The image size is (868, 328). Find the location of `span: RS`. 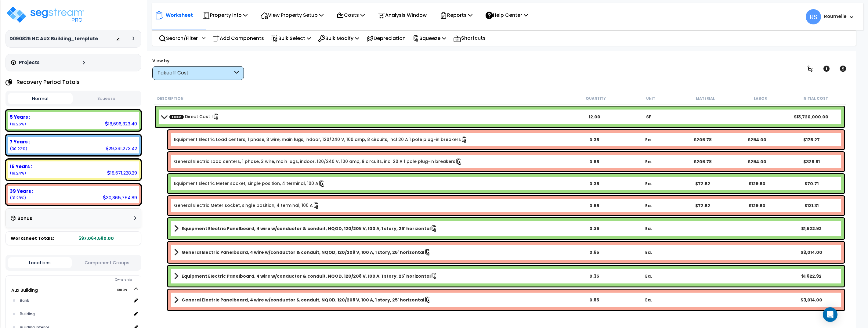

span: RS is located at coordinates (813, 17).